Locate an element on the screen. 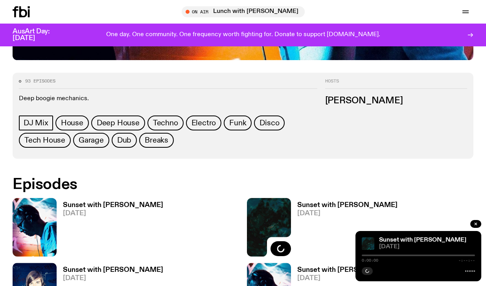 Image resolution: width=486 pixels, height=286 pixels. a: Tech House is located at coordinates (45, 140).